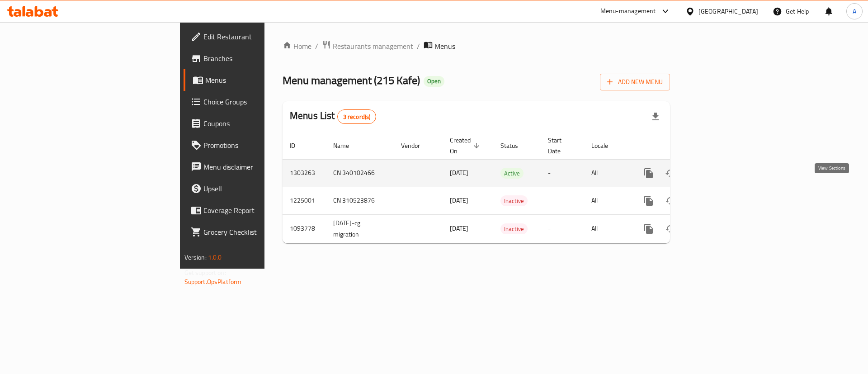 The height and width of the screenshot is (374, 868). I want to click on h2: Menus List, so click(333, 116).